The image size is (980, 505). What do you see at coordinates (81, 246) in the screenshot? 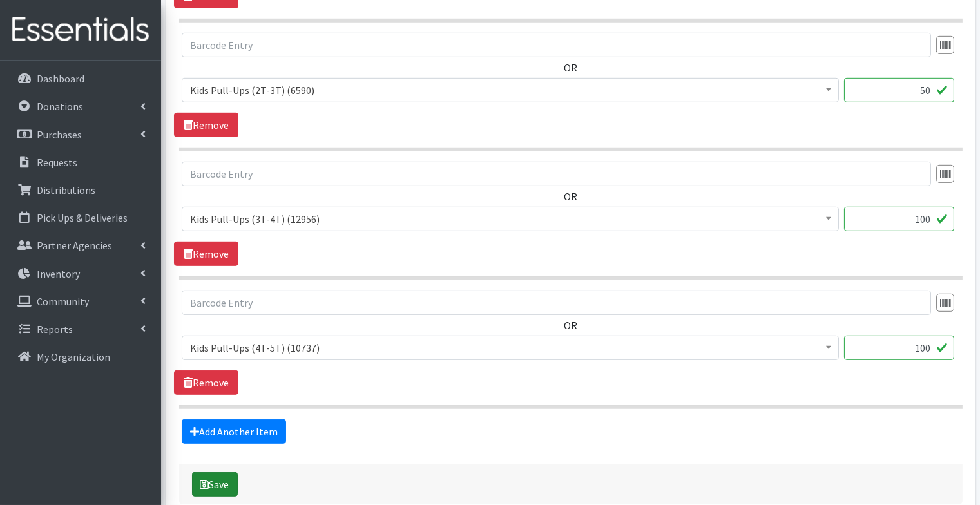
I see `a: Partner Agencies` at bounding box center [81, 246].